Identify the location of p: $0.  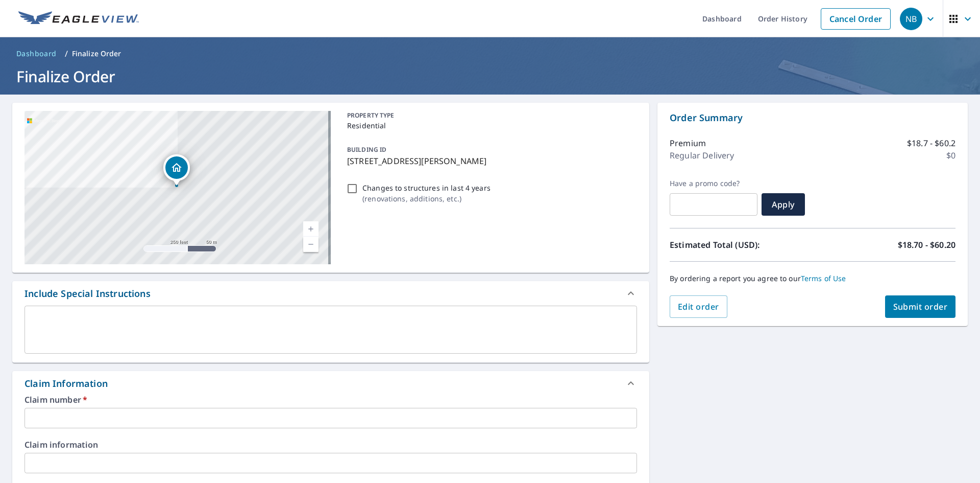
(951, 155).